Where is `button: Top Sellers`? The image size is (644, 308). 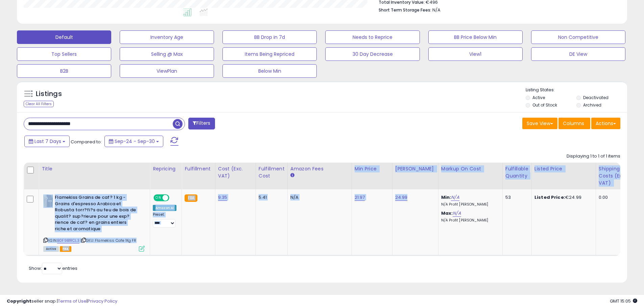 button: Top Sellers is located at coordinates (64, 54).